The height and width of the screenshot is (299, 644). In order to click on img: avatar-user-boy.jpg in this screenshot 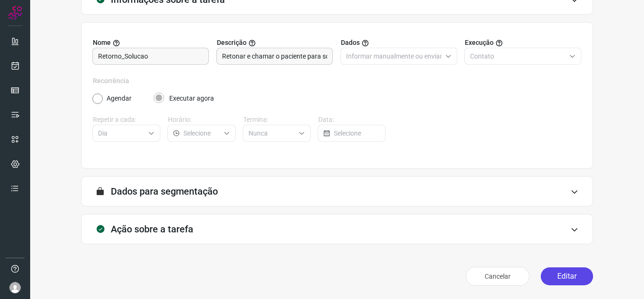, I will do `click(15, 287)`.